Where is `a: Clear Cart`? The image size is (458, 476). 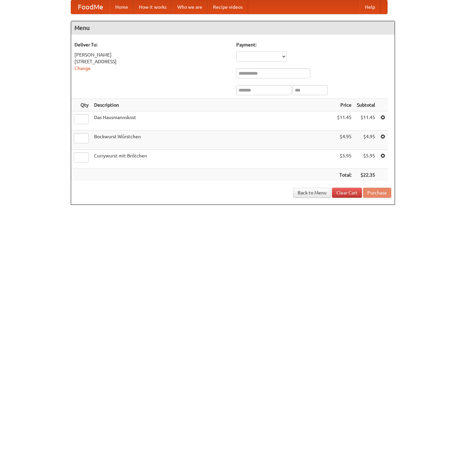 a: Clear Cart is located at coordinates (347, 193).